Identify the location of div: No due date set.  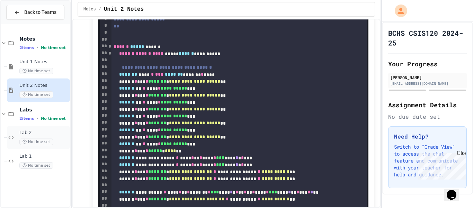
(428, 116).